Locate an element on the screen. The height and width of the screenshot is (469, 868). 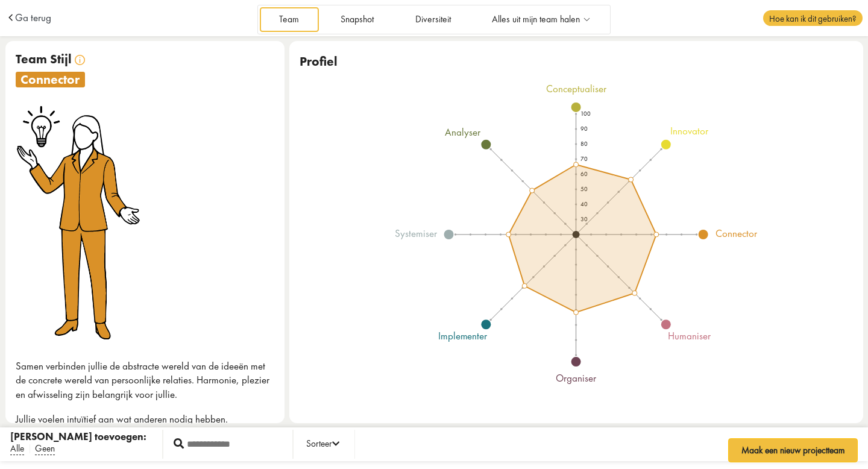
p: Samen verbinden jullie de abstracte wereld van de ideeën met de concrete wereld van persoonlijke ... is located at coordinates (145, 380).